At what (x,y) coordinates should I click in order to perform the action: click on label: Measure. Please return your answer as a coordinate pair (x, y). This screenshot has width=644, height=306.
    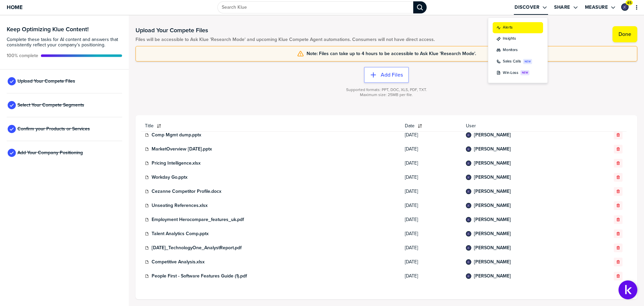
    Looking at the image, I should click on (596, 7).